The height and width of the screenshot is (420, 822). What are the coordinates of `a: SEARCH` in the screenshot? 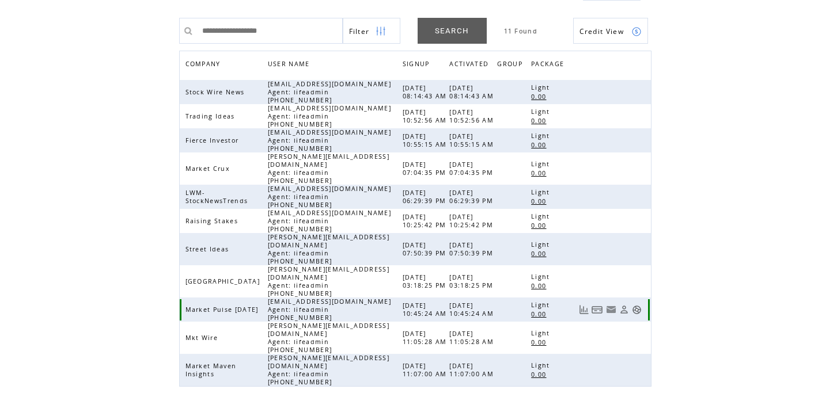 It's located at (452, 31).